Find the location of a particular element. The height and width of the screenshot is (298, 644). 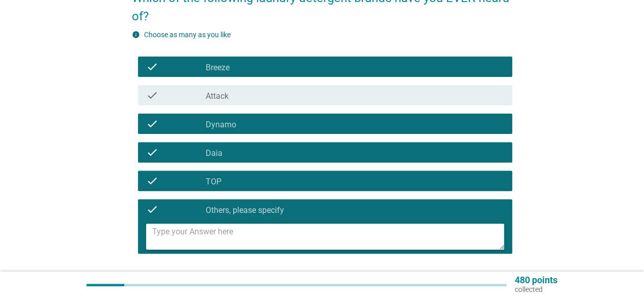

label: Daia is located at coordinates (214, 153).